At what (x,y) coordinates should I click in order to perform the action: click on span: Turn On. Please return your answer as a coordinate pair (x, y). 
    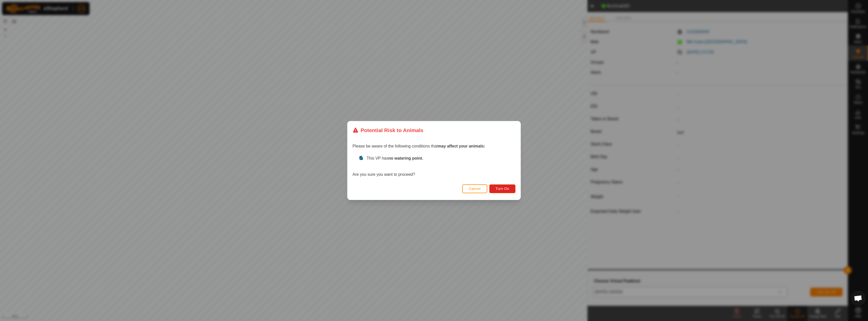
    Looking at the image, I should click on (502, 188).